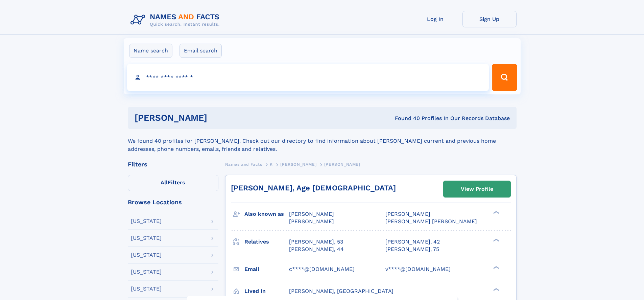 The width and height of the screenshot is (644, 300). Describe the element at coordinates (177, 20) in the screenshot. I see `img: Logo Names and Facts` at that location.